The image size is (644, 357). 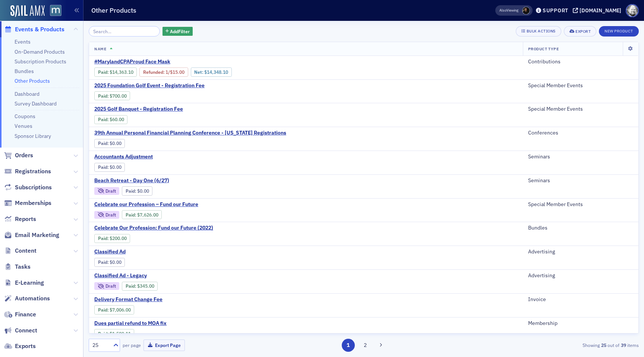 What do you see at coordinates (24, 71) in the screenshot?
I see `a: Bundles` at bounding box center [24, 71].